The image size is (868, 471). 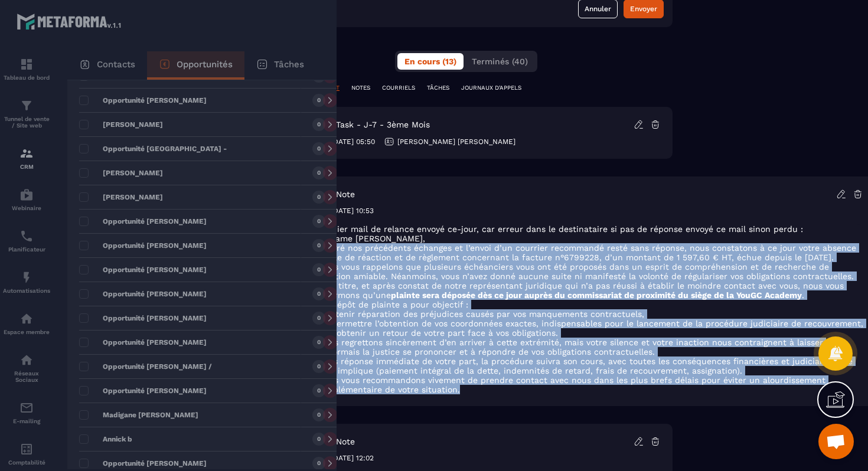 I want to click on span: En cours (13), so click(x=430, y=62).